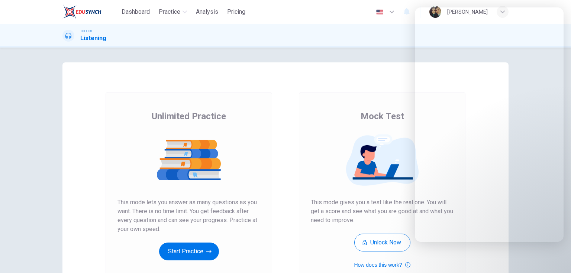 The image size is (571, 273). Describe the element at coordinates (93, 38) in the screenshot. I see `h1: Listening` at that location.